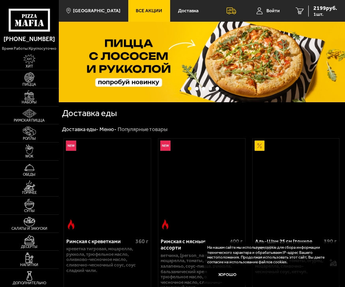  I want to click on span: Все Акции, so click(149, 11).